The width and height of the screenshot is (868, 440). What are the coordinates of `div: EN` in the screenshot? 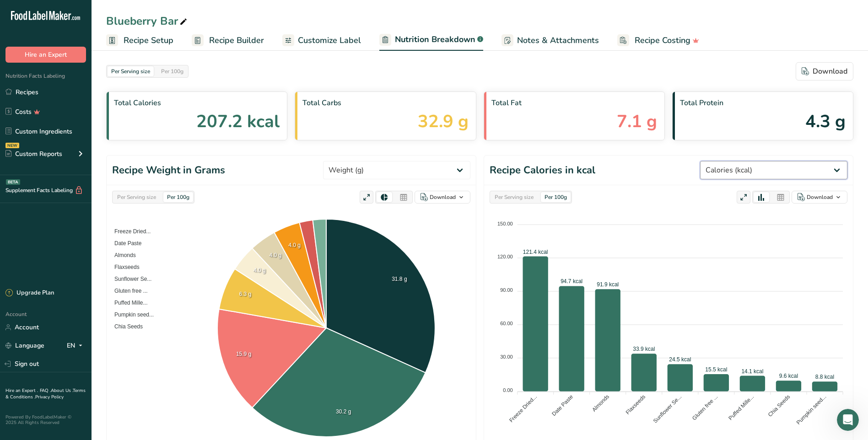 It's located at (77, 346).